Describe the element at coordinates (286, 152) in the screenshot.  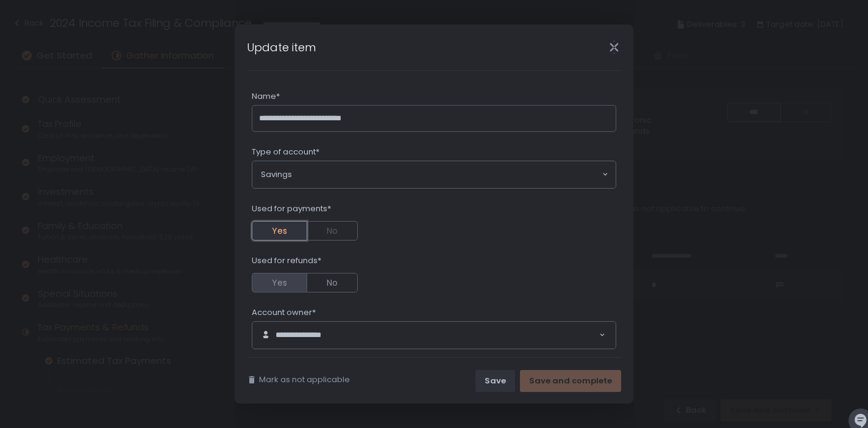
I see `span: Type of account*` at that location.